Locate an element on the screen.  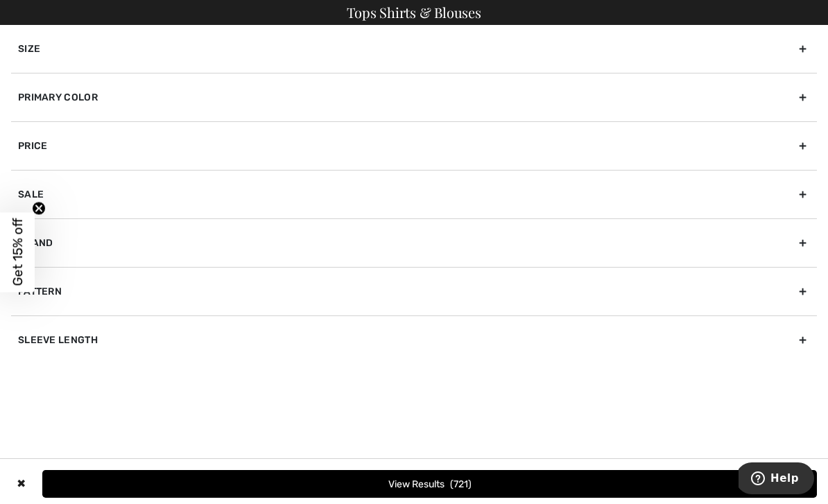
div: Size is located at coordinates (414, 49).